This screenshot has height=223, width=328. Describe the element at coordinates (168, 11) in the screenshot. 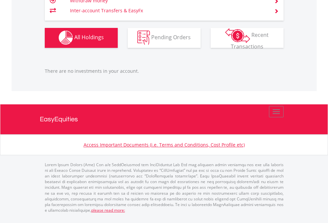

I see `td: Inter-account Transfers & EasyFx` at that location.